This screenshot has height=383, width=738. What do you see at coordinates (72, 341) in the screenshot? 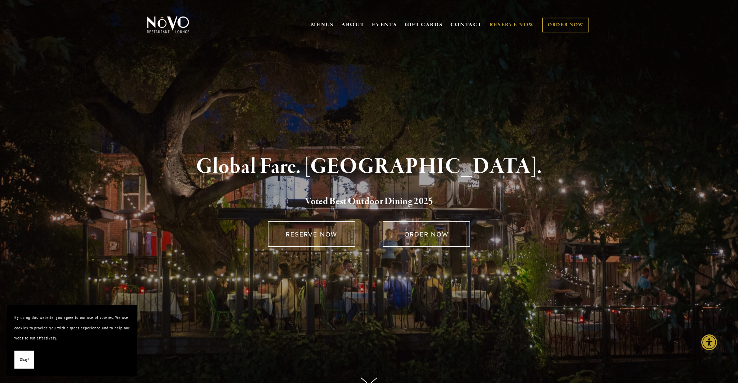
I see `section: Cookie banner` at bounding box center [72, 341].